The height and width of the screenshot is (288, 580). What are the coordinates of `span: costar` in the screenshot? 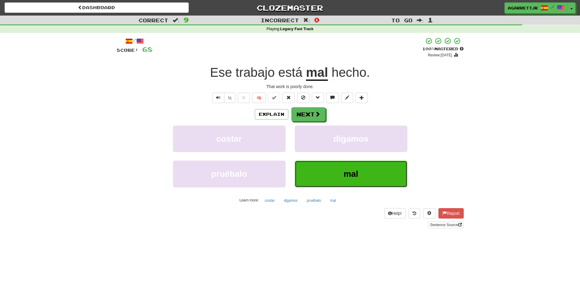 It's located at (229, 139).